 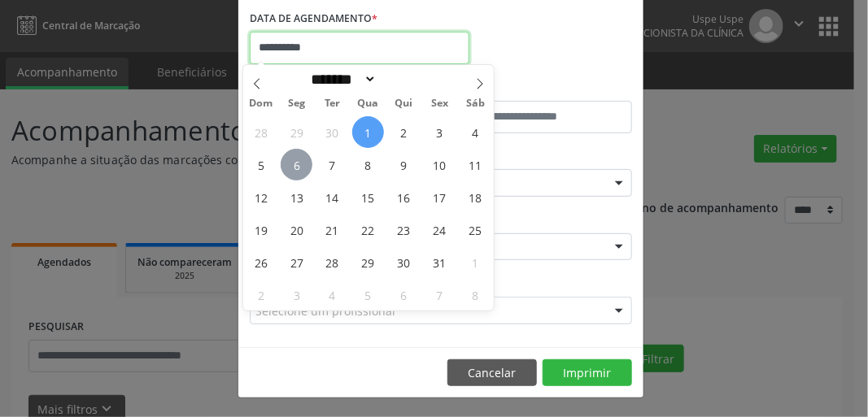 What do you see at coordinates (440, 132) in the screenshot?
I see `span: Outubro 3, 2025` at bounding box center [440, 132].